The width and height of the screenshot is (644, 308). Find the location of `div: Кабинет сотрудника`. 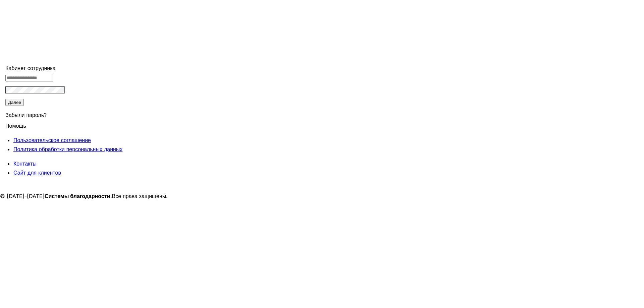

div: Кабинет сотрудника is located at coordinates (75, 68).